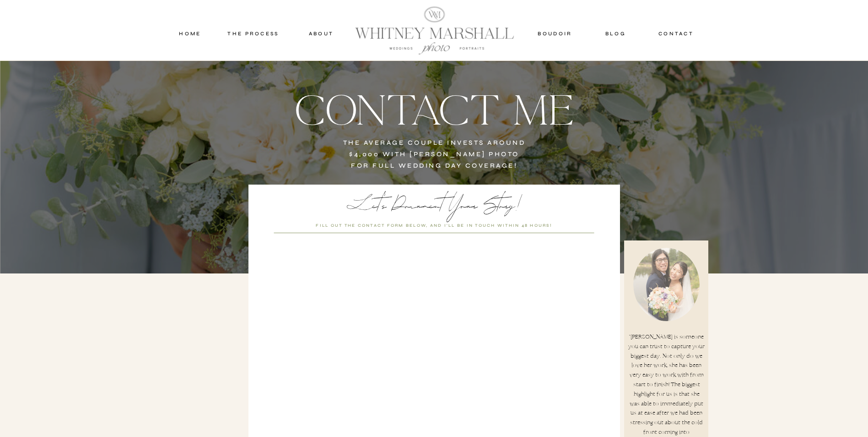 The image size is (868, 437). Describe the element at coordinates (434, 225) in the screenshot. I see `h3: fill out the contact form below, and i'll be in touch within 48 hours!` at that location.